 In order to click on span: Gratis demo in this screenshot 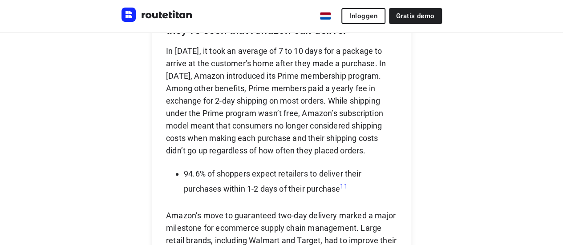, I will do `click(415, 16)`.